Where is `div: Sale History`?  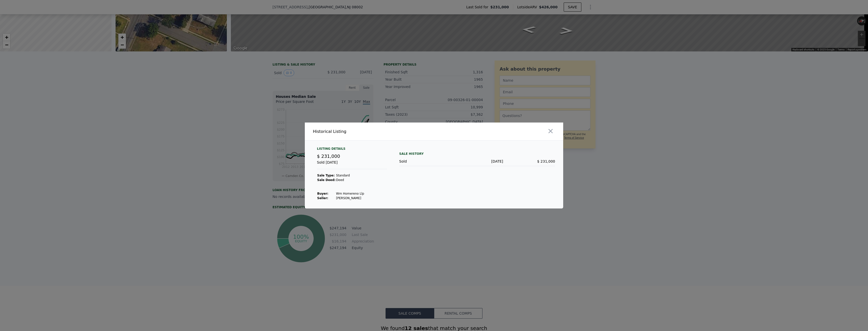 div: Sale History is located at coordinates (477, 154).